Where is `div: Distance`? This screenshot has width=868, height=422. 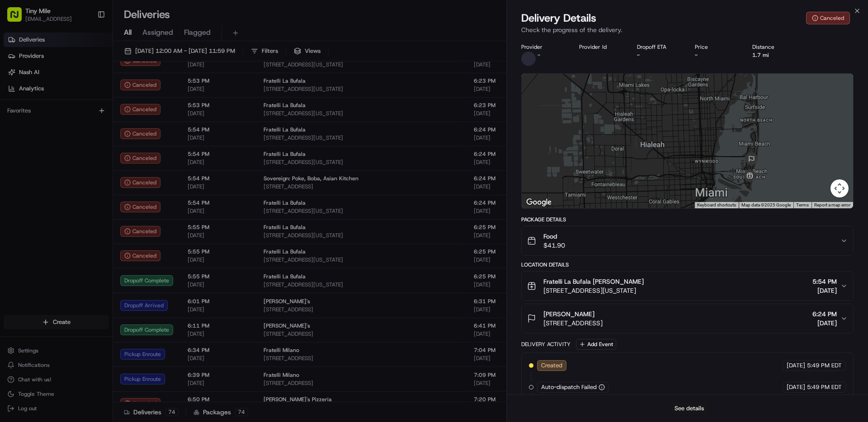 div: Distance is located at coordinates (774, 47).